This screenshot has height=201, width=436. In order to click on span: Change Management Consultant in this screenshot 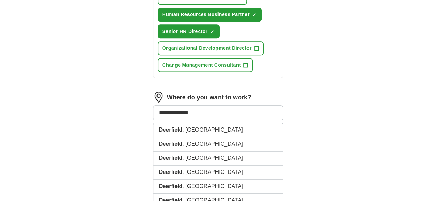, I will do `click(201, 65)`.